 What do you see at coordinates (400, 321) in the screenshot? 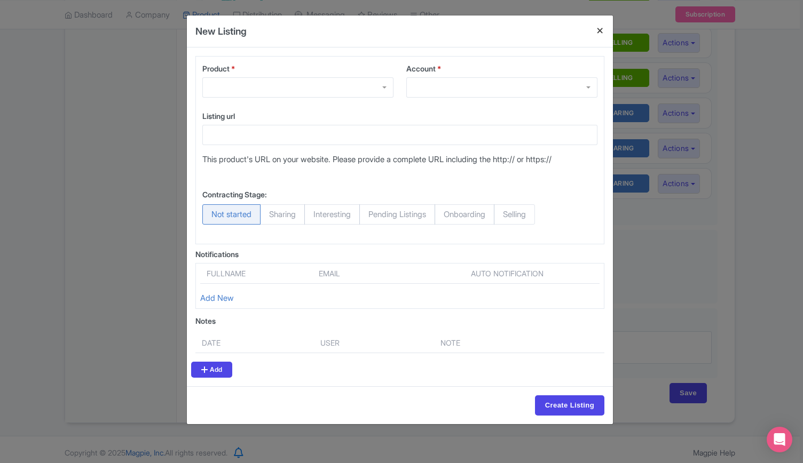
I see `div: Notes` at bounding box center [400, 321].